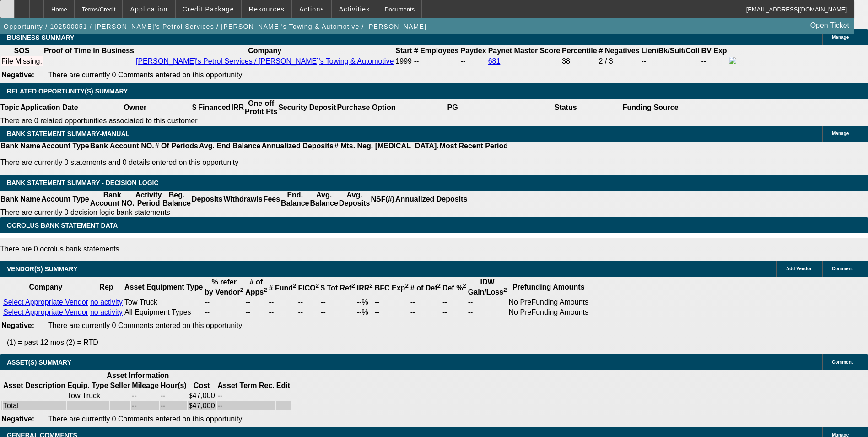 The height and width of the screenshot is (437, 868). What do you see at coordinates (39, 362) in the screenshot?
I see `span: ASSET(S) SUMMARY` at bounding box center [39, 362].